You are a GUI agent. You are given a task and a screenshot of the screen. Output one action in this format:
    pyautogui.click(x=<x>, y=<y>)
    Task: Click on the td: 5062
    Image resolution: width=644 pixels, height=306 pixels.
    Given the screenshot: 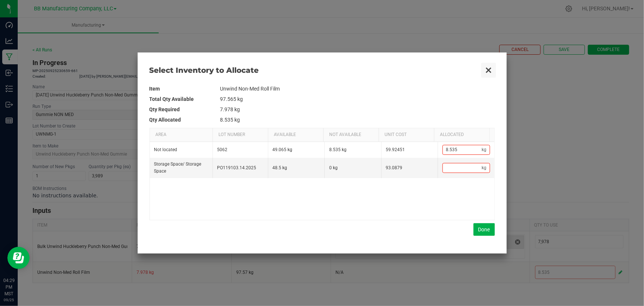 What is the action you would take?
    pyautogui.click(x=240, y=149)
    